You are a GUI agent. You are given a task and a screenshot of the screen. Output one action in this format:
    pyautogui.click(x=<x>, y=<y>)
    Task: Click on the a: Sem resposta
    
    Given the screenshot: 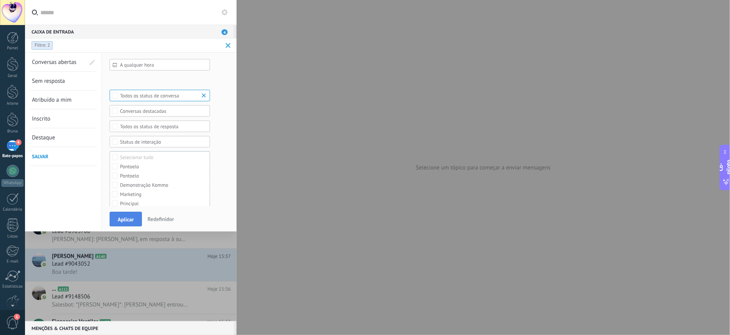 What is the action you would take?
    pyautogui.click(x=58, y=81)
    